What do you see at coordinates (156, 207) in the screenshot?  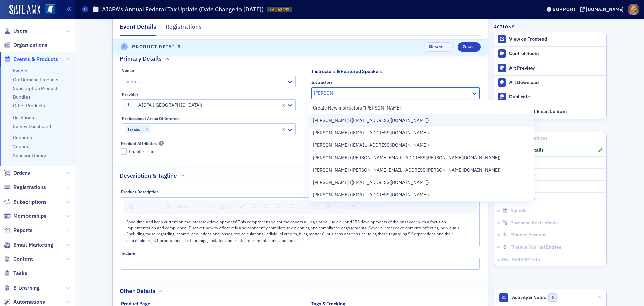 I see `div: Underline` at bounding box center [156, 207].